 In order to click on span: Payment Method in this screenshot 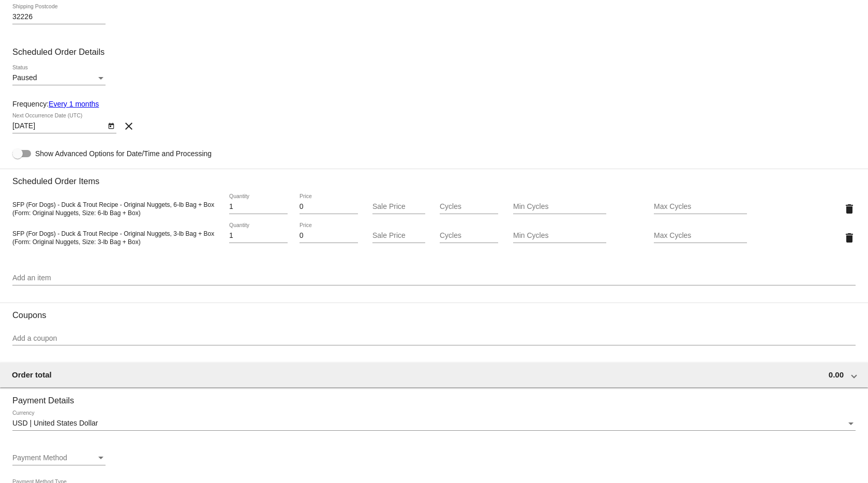, I will do `click(40, 458)`.